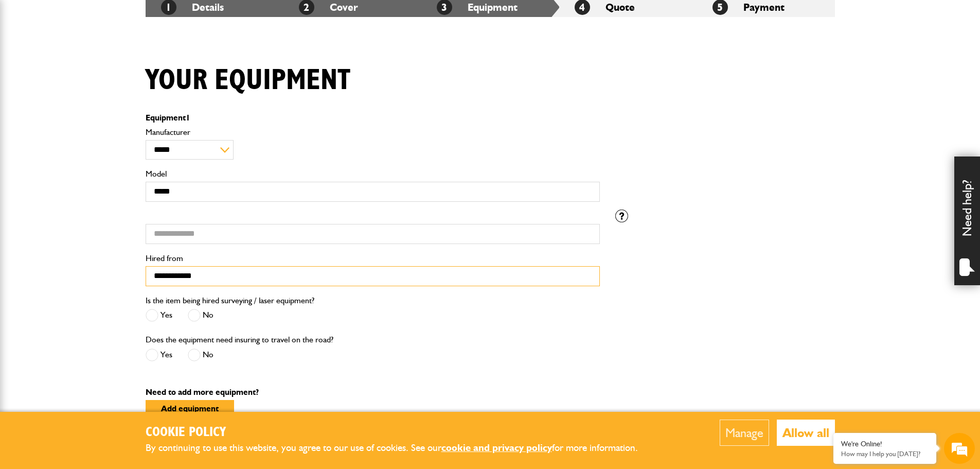  What do you see at coordinates (967, 221) in the screenshot?
I see `div: Need help?` at bounding box center [967, 221].